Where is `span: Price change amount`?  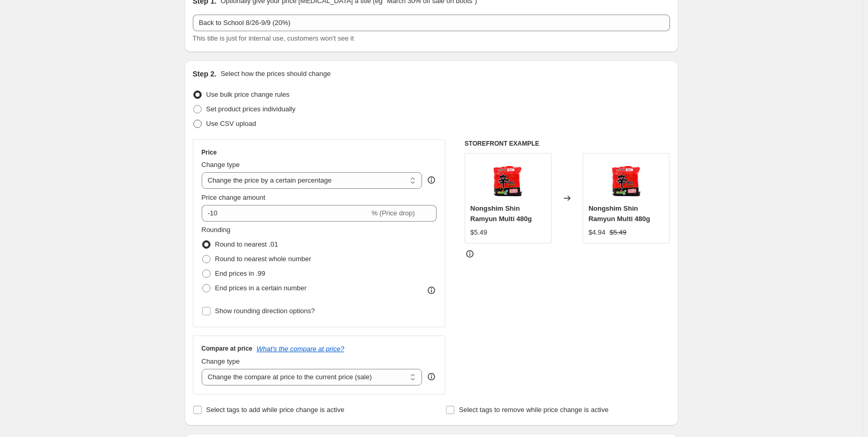
span: Price change amount is located at coordinates (233, 197).